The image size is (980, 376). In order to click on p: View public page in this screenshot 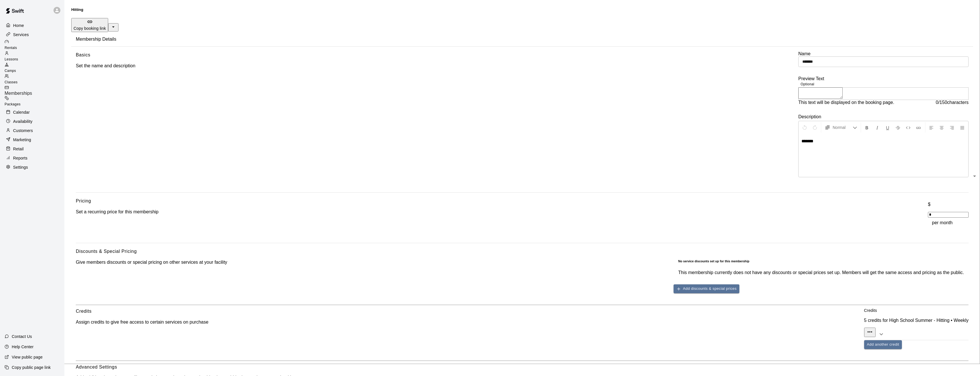, I will do `click(27, 357)`.